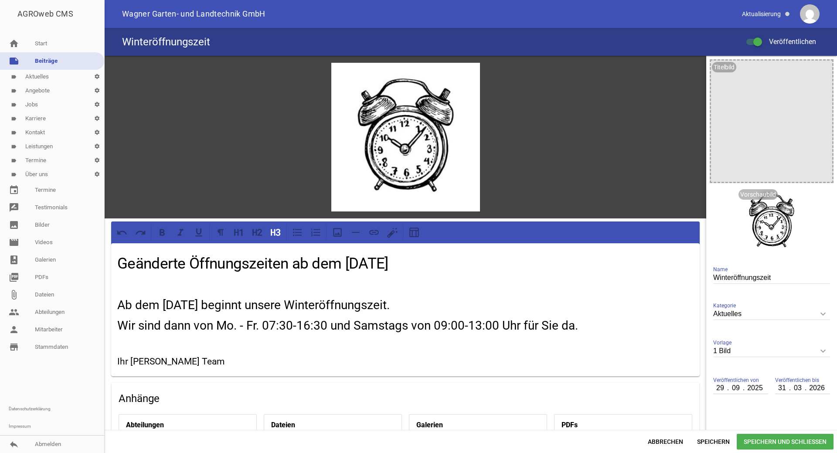 The image size is (837, 453). I want to click on span: Abbrechen, so click(665, 442).